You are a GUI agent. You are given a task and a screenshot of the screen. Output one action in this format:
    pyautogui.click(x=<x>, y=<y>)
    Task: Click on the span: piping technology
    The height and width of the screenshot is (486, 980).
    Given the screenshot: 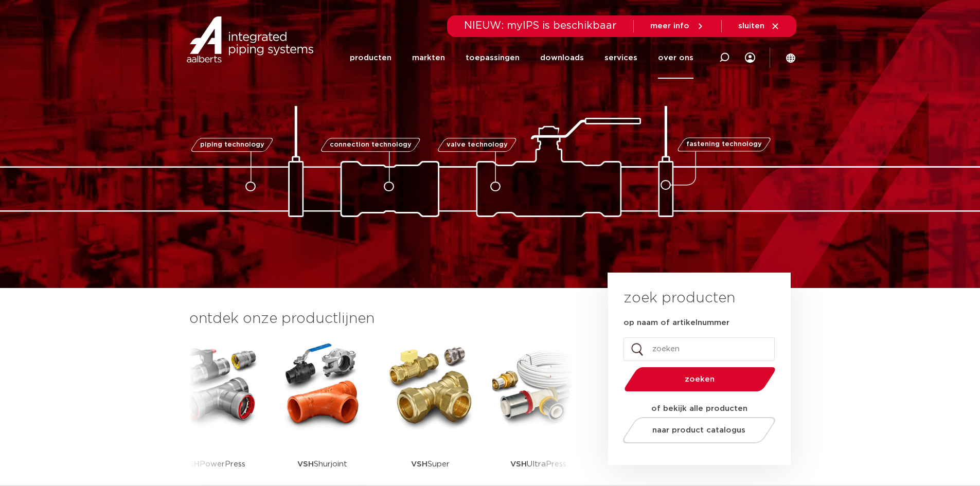 What is the action you would take?
    pyautogui.click(x=232, y=144)
    